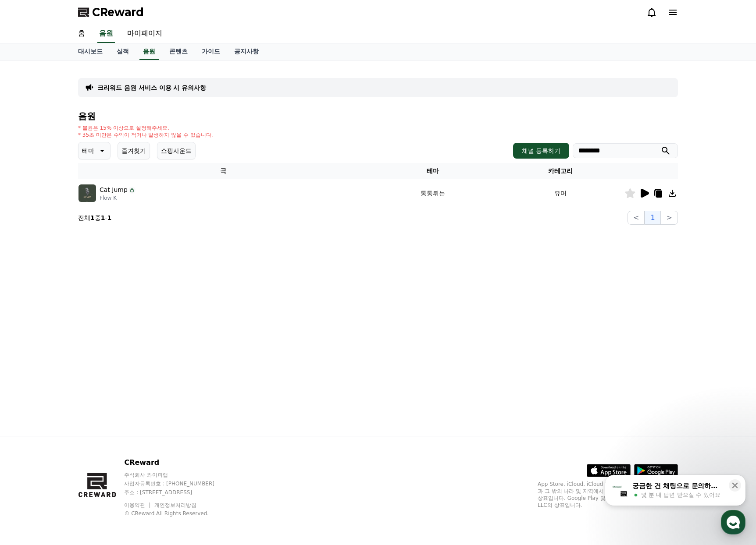  I want to click on a: 공지사항, so click(247, 52).